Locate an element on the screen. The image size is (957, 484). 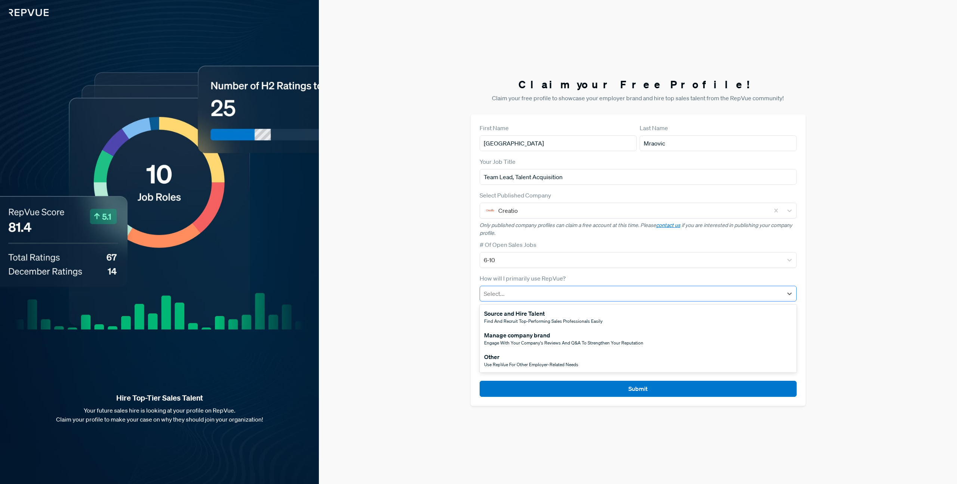
p: Only published company profiles can claim a free account at this time. Please if you are interest... is located at coordinates (638, 229).